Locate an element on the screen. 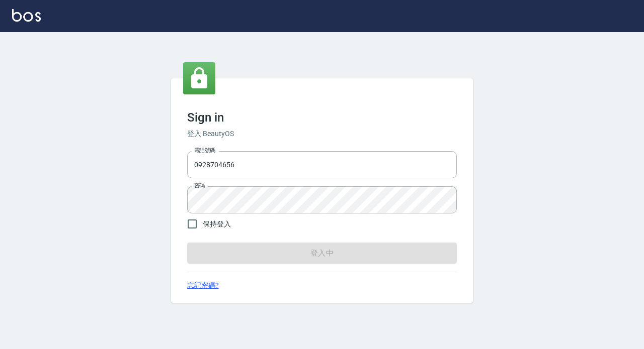 Image resolution: width=644 pixels, height=349 pixels. label: 電話號碼 is located at coordinates (205, 150).